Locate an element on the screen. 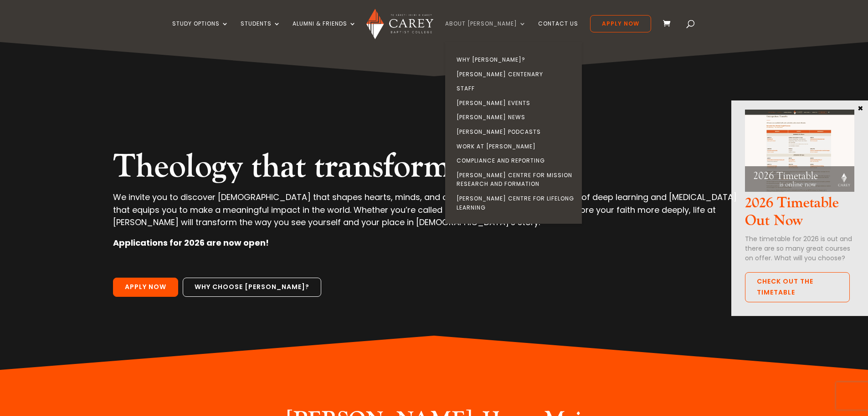 Image resolution: width=868 pixels, height=416 pixels. a: Compliance and Reporting is located at coordinates (516, 161).